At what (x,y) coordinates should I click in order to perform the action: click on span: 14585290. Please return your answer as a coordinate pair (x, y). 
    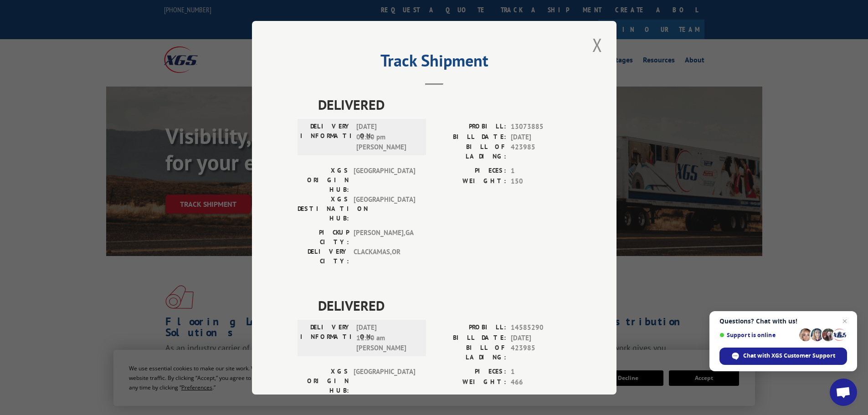
    Looking at the image, I should click on (541, 327).